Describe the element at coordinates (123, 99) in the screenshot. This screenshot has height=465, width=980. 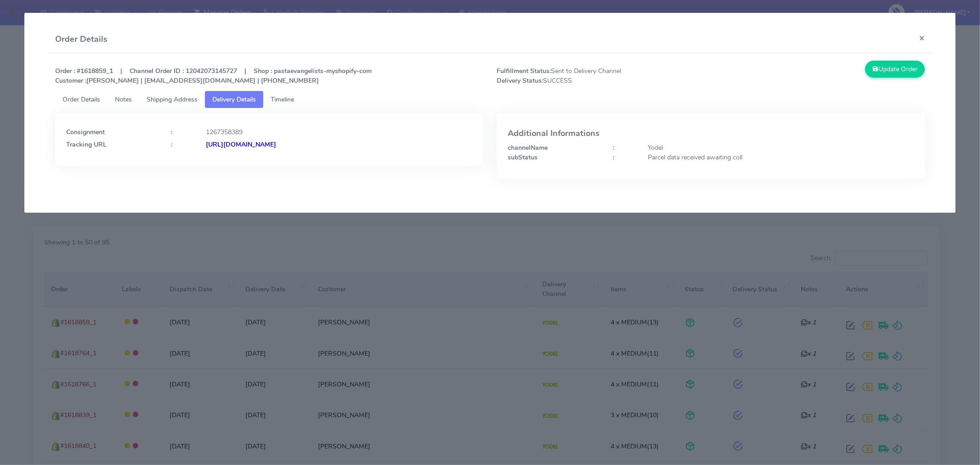
I see `span: Notes` at that location.